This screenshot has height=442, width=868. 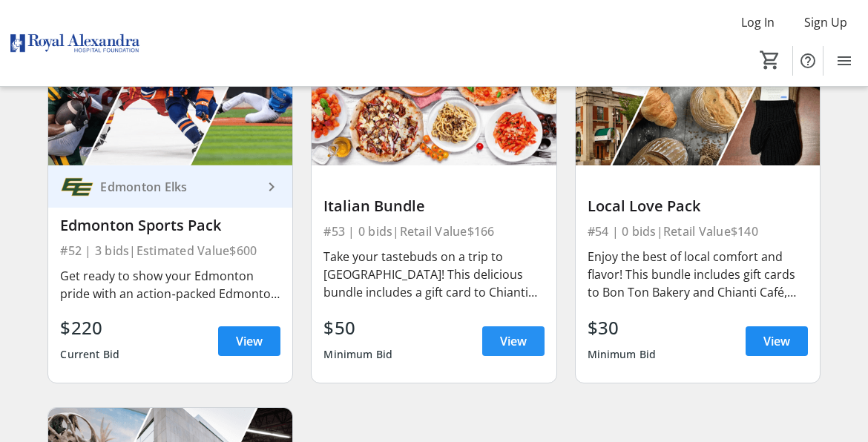 I want to click on a: Edmonton ElksEdmonton Elks, so click(x=170, y=187).